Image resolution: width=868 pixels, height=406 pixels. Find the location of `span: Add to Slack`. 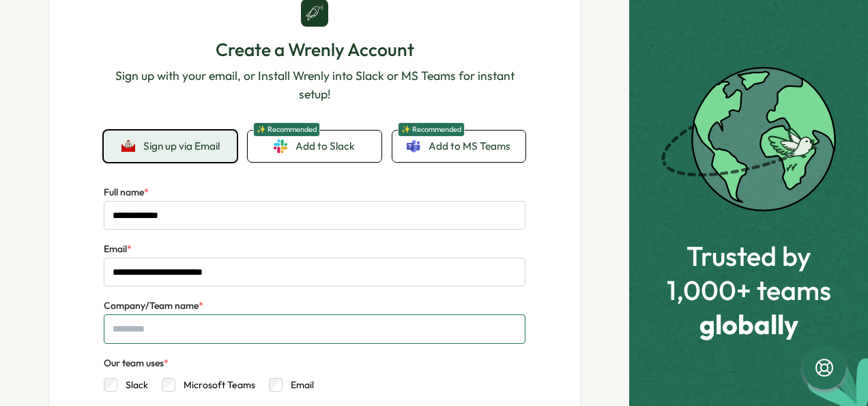

span: Add to Slack is located at coordinates (325, 147).